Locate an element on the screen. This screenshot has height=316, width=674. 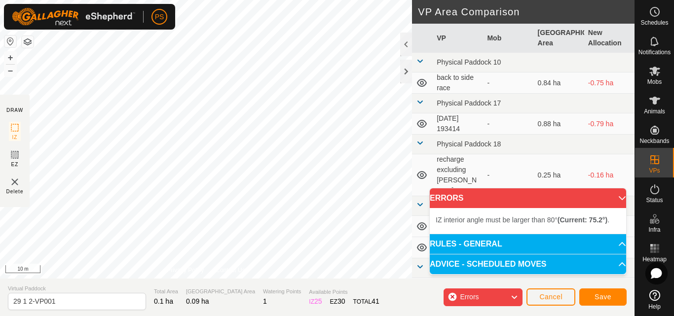
span: 30 is located at coordinates (342, 302).